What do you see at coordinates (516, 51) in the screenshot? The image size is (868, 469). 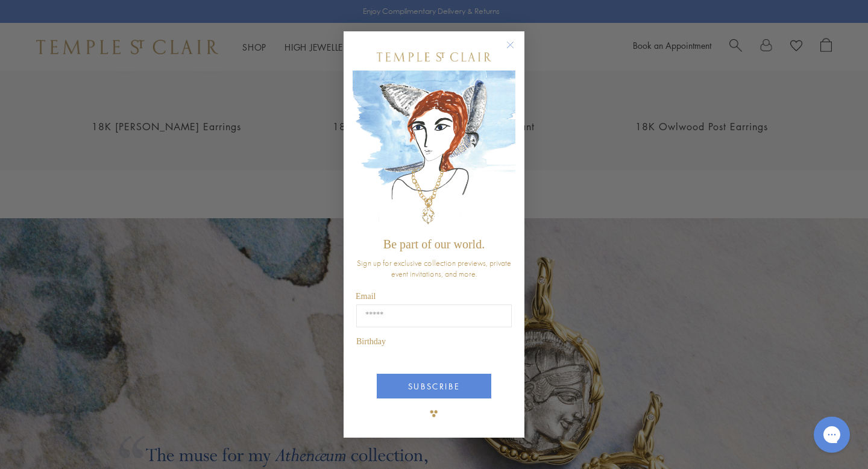 I see `button: Close dialog` at bounding box center [516, 51].